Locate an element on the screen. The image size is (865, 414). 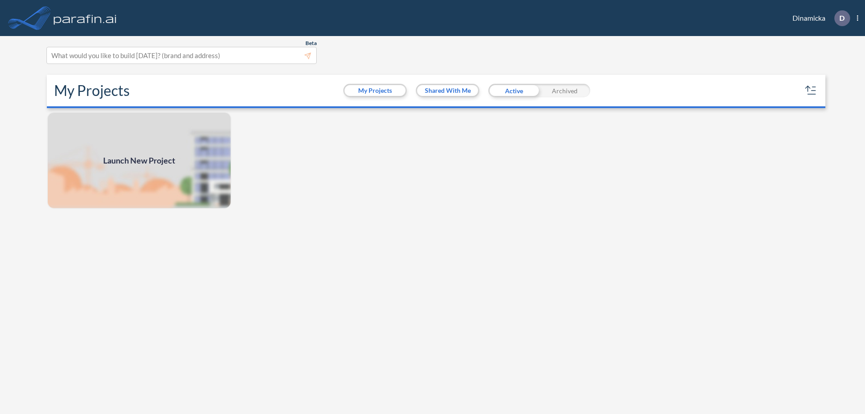
img: logo is located at coordinates (85, 18).